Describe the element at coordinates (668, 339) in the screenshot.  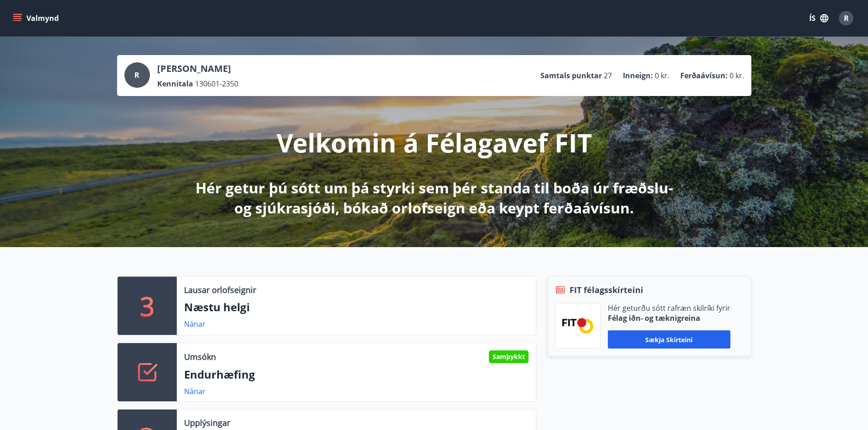
I see `button: Sækja skírteini` at that location.